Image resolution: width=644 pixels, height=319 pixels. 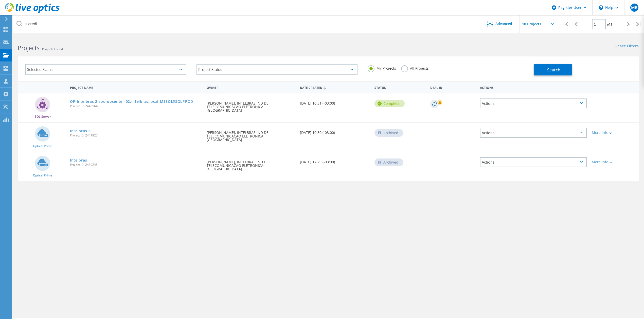 I want to click on span: Advanced, so click(x=504, y=24).